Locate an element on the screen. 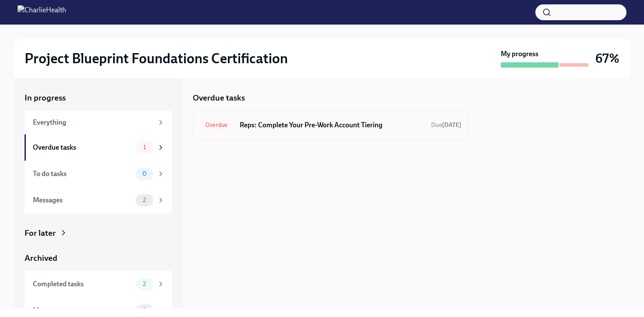  a: Messages2 is located at coordinates (98, 200).